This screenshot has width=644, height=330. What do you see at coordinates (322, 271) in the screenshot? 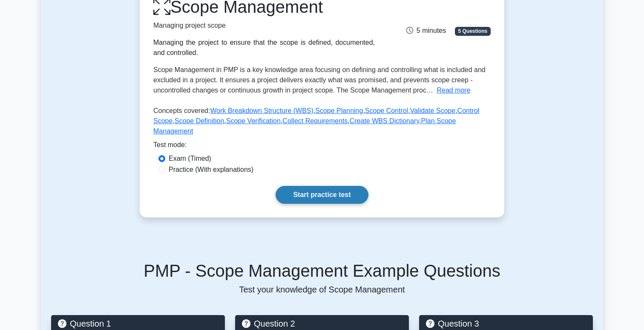
I see `h5: PMP - Scope Management Example Questions` at bounding box center [322, 271].